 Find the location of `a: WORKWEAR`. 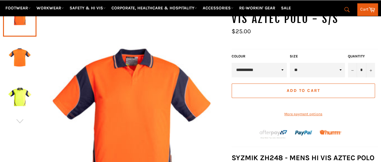

a: WORKWEAR is located at coordinates (50, 8).